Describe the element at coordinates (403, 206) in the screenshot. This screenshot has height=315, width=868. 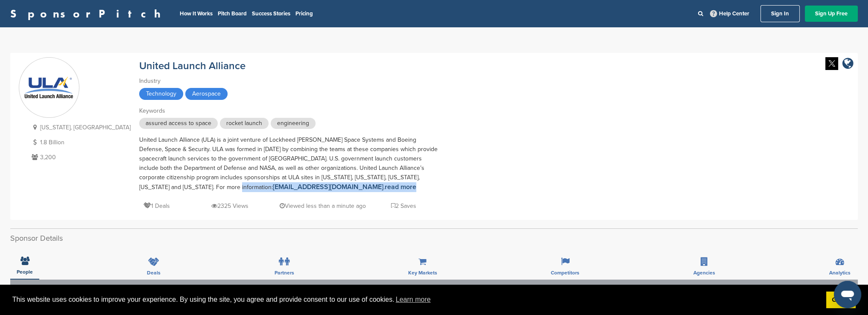
I see `p: 2 Saves` at that location.